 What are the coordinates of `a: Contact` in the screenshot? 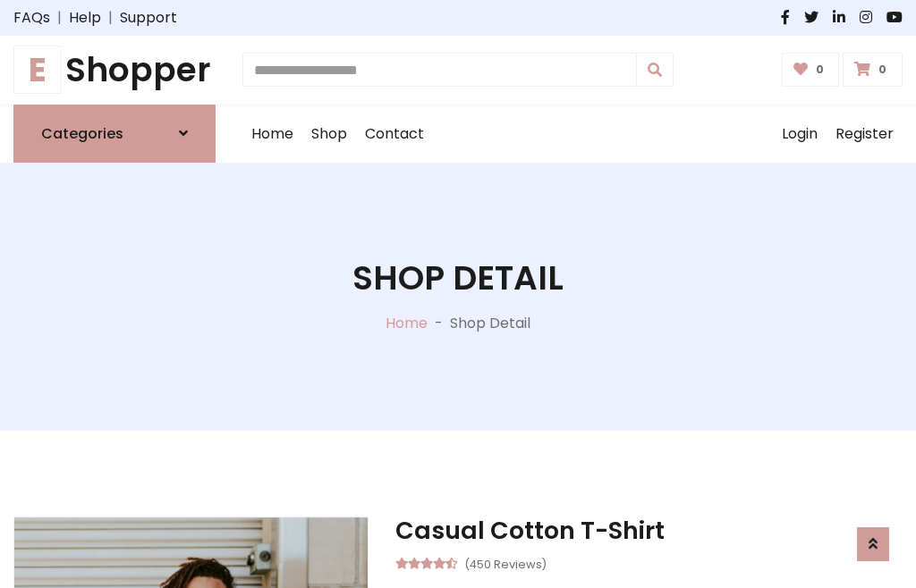 It's located at (394, 134).